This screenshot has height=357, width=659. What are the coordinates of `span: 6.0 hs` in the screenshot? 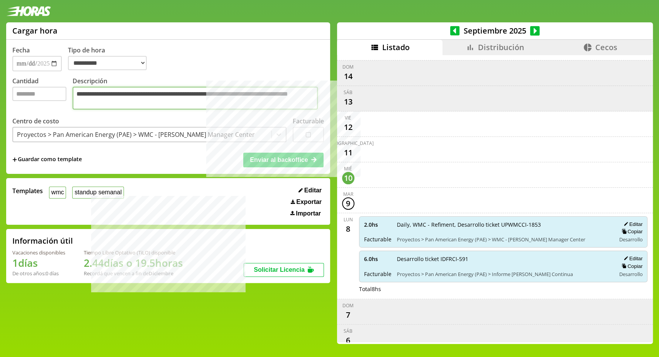 It's located at (377, 259).